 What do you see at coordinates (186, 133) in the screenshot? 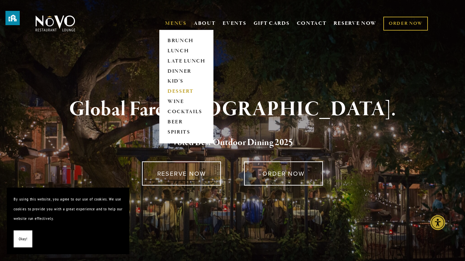
I see `a: SPIRITS` at bounding box center [186, 133].